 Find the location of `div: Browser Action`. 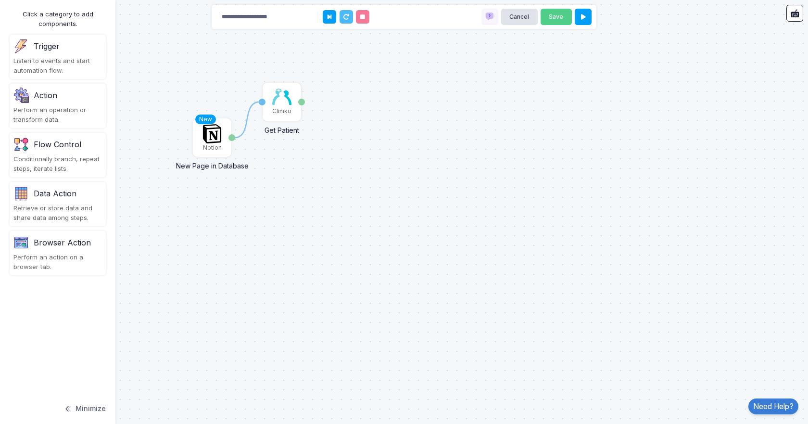

div: Browser Action is located at coordinates (62, 243).